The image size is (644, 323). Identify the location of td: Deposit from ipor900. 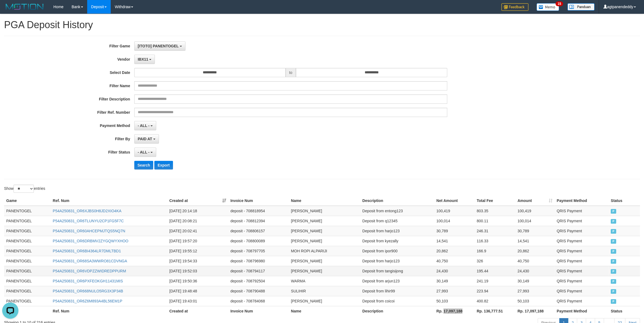
(397, 250).